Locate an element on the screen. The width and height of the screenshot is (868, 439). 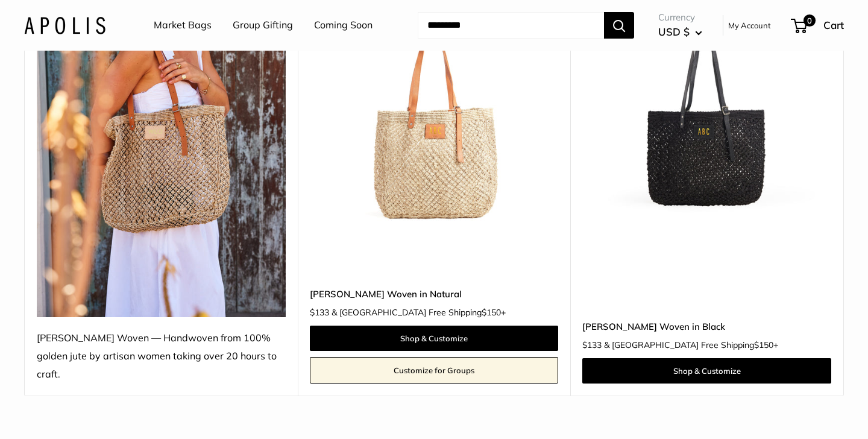
a: Market Bags is located at coordinates (182, 26).